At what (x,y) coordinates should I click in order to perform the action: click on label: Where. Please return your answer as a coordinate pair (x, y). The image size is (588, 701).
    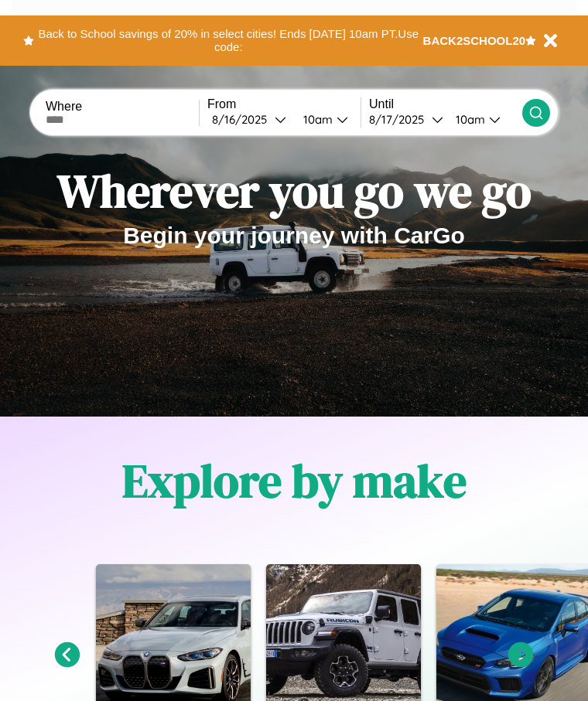
    Looking at the image, I should click on (122, 107).